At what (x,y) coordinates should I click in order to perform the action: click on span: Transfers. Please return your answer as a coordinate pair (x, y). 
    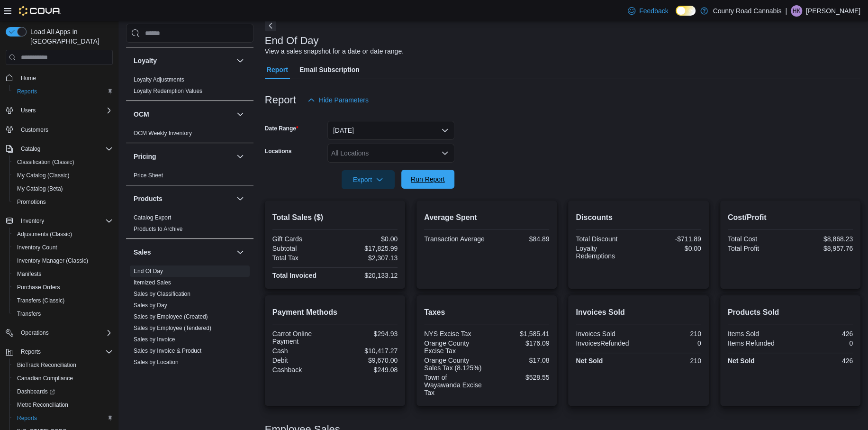
    Looking at the image, I should click on (63, 314).